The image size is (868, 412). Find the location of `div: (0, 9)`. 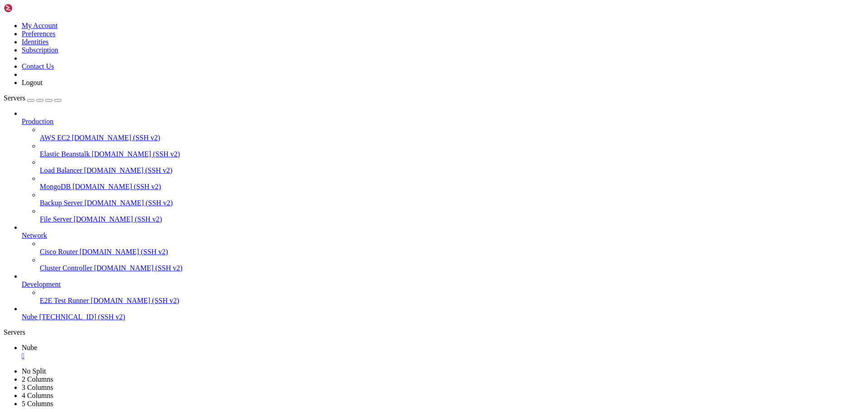

div: (0, 9) is located at coordinates (5, 107).